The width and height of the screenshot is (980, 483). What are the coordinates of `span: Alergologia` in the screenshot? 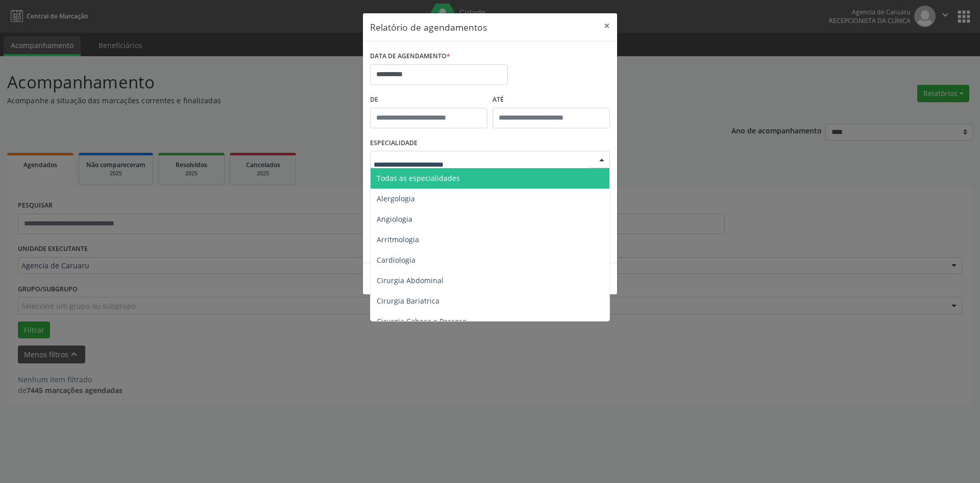 It's located at (396, 198).